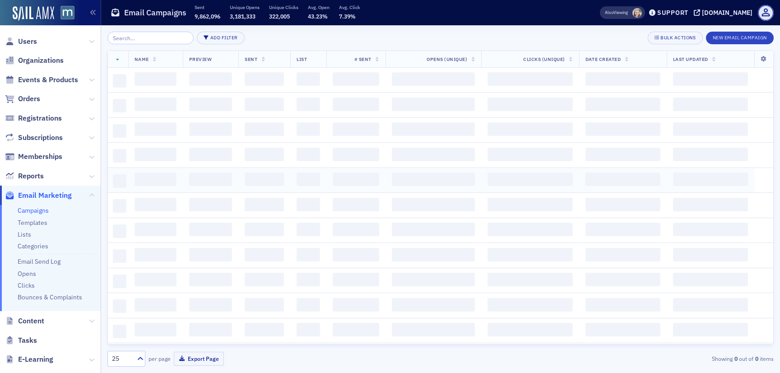 This screenshot has height=373, width=780. What do you see at coordinates (67, 13) in the screenshot?
I see `img: SailAMX` at bounding box center [67, 13].